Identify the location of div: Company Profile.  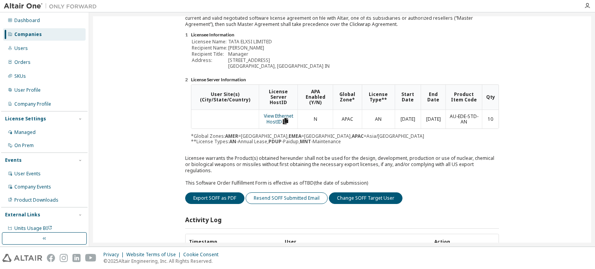
(33, 104).